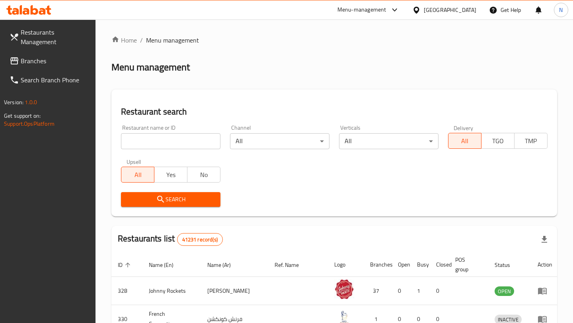 The height and width of the screenshot is (323, 573). Describe the element at coordinates (49, 80) in the screenshot. I see `a: Search Branch Phone` at that location.